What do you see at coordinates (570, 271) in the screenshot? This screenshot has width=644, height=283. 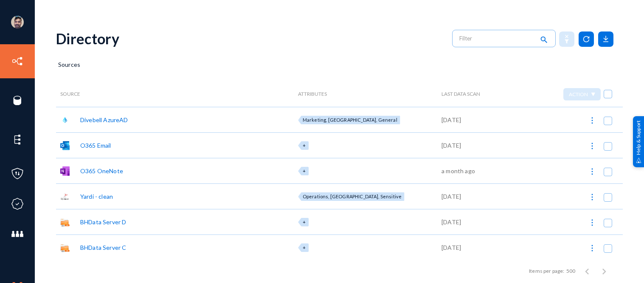 I see `div: 500` at bounding box center [570, 271].